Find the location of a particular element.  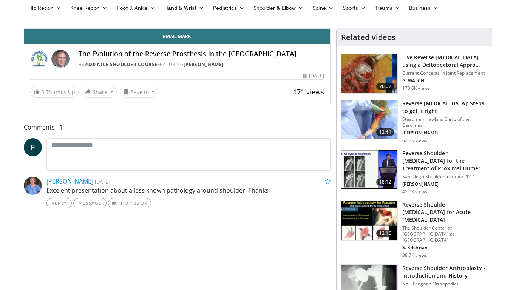

button: Save to is located at coordinates (139, 92).